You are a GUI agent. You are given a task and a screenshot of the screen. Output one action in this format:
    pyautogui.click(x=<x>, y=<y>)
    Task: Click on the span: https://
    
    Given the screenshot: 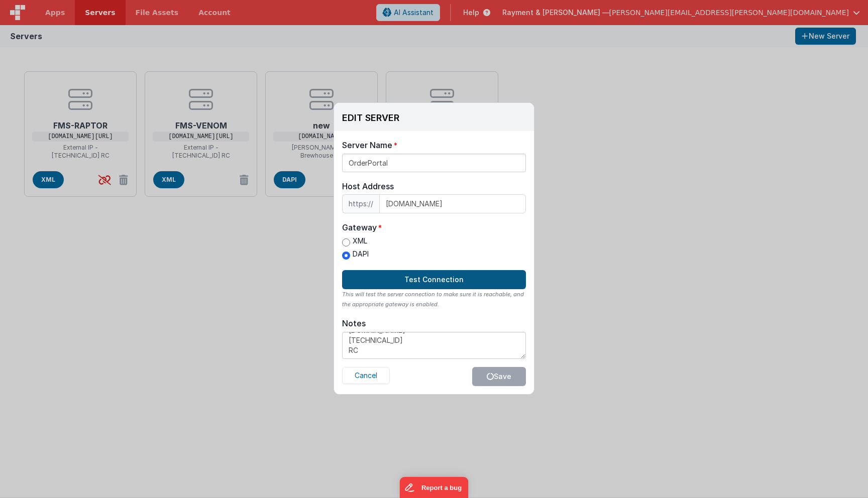 What is the action you would take?
    pyautogui.click(x=361, y=204)
    